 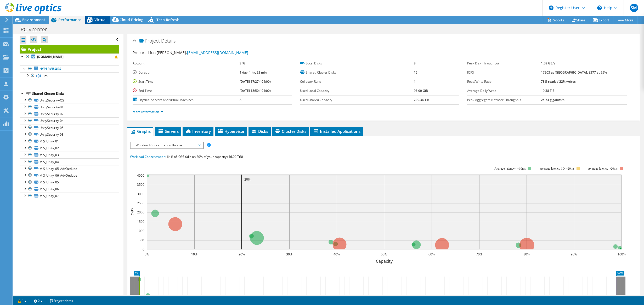 I want to click on text: IOPS, so click(x=133, y=212).